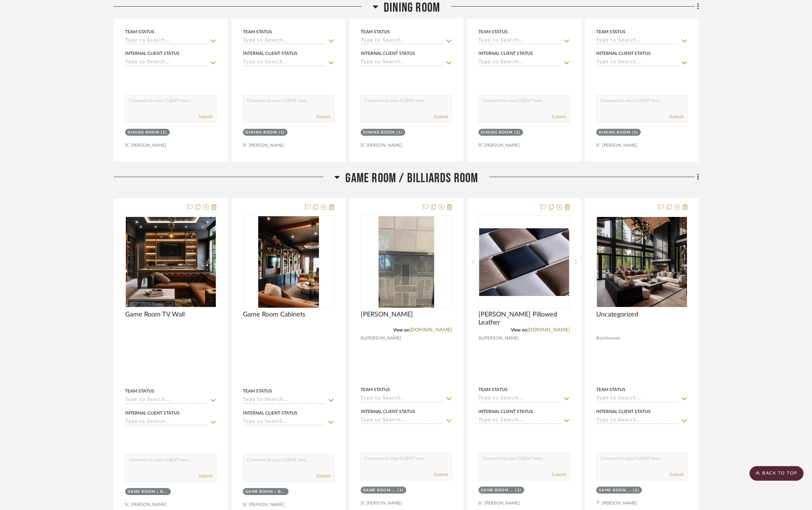  I want to click on scroll-to-top-button: BACK TO TOP, so click(776, 473).